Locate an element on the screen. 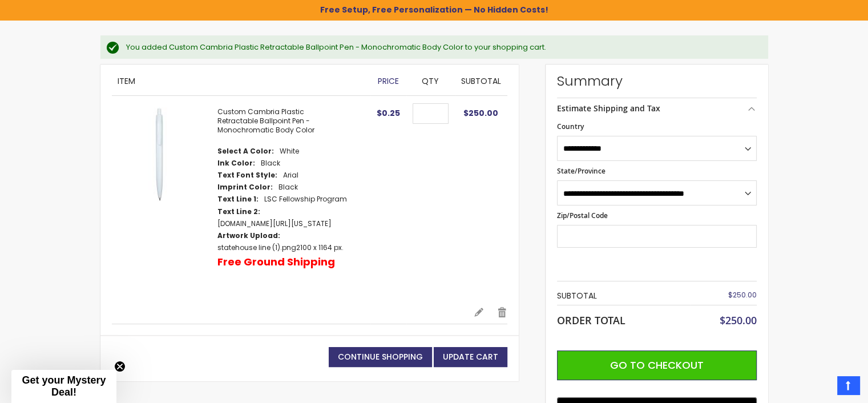 The height and width of the screenshot is (403, 868). th: Subtotal is located at coordinates (623, 295).